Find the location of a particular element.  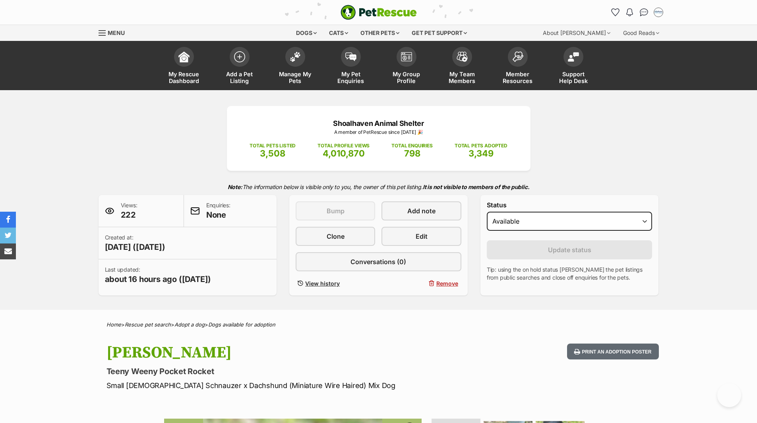

span: View history is located at coordinates (322, 283).